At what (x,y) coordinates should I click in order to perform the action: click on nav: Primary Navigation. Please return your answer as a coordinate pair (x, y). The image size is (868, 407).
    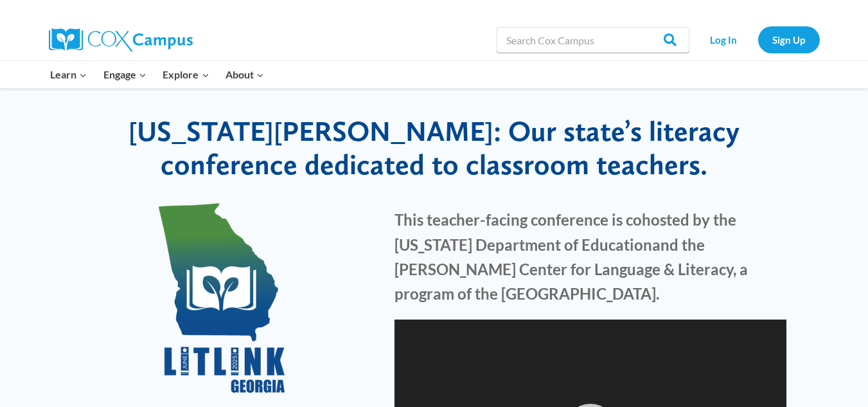
    Looking at the image, I should click on (157, 74).